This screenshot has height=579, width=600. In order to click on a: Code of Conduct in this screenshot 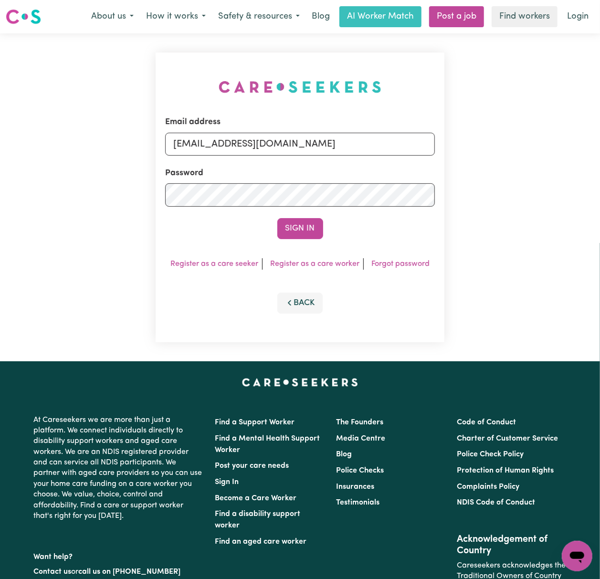, I will do `click(486, 422)`.